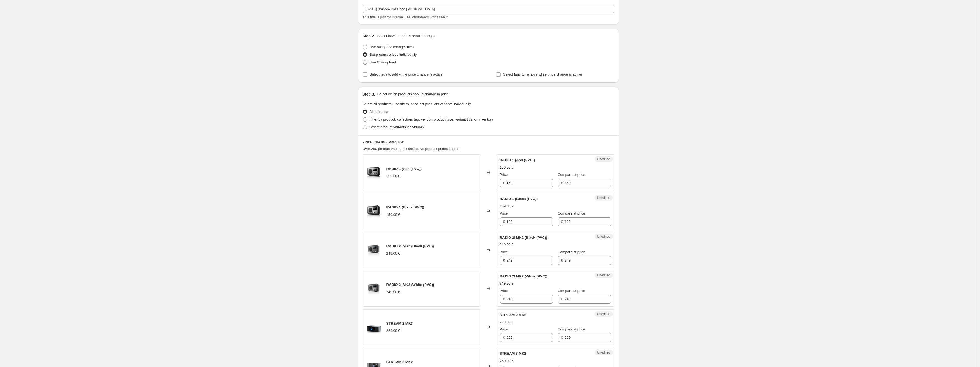 Image resolution: width=980 pixels, height=367 pixels. Describe the element at coordinates (506, 361) in the screenshot. I see `div: 269.00 €` at that location.